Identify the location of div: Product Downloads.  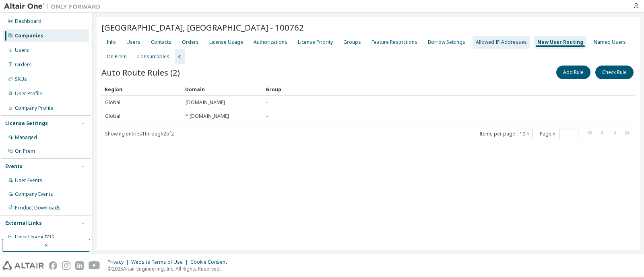
(38, 208).